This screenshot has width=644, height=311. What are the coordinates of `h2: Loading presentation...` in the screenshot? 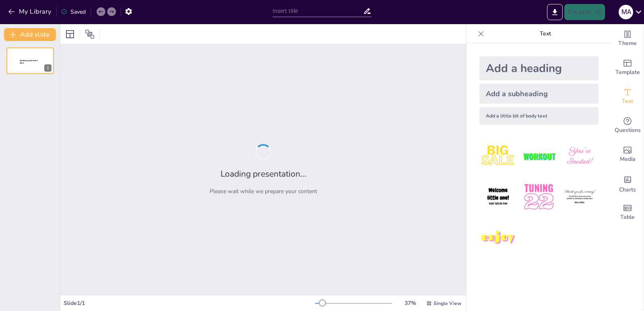 It's located at (263, 174).